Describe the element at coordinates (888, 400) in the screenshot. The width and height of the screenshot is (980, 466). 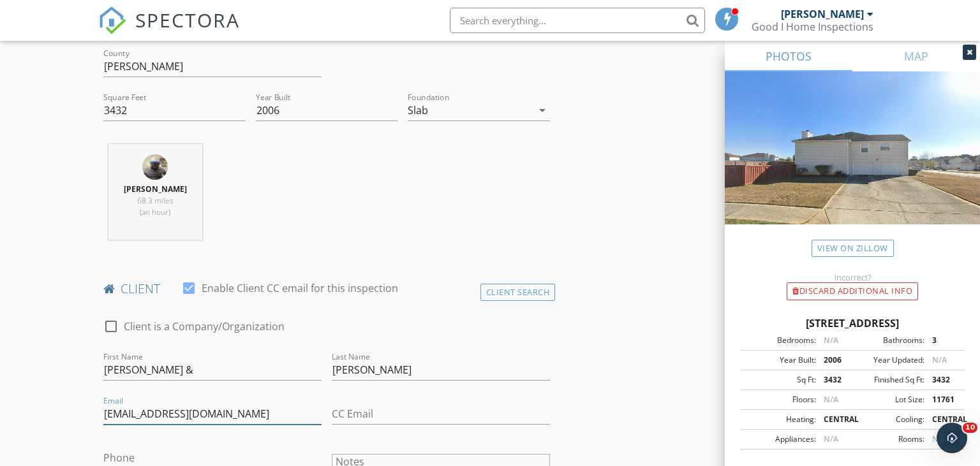
I see `div: Lot Size:` at that location.